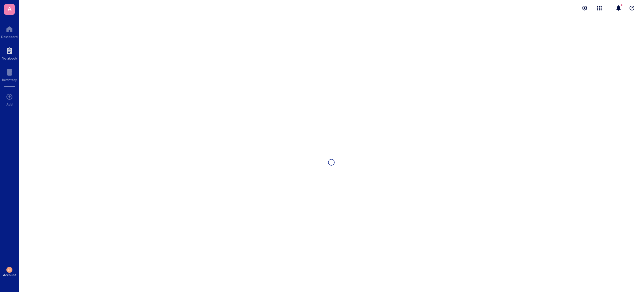  I want to click on div: Account, so click(10, 274).